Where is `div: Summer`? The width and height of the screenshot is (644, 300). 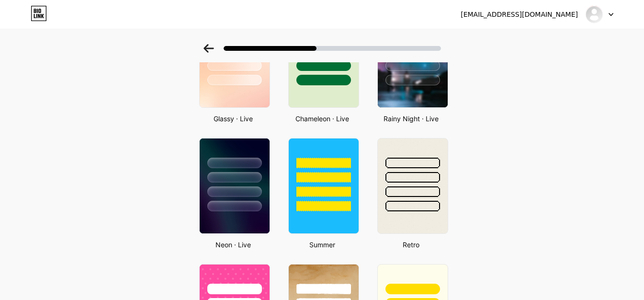 div: Summer is located at coordinates (323, 244).